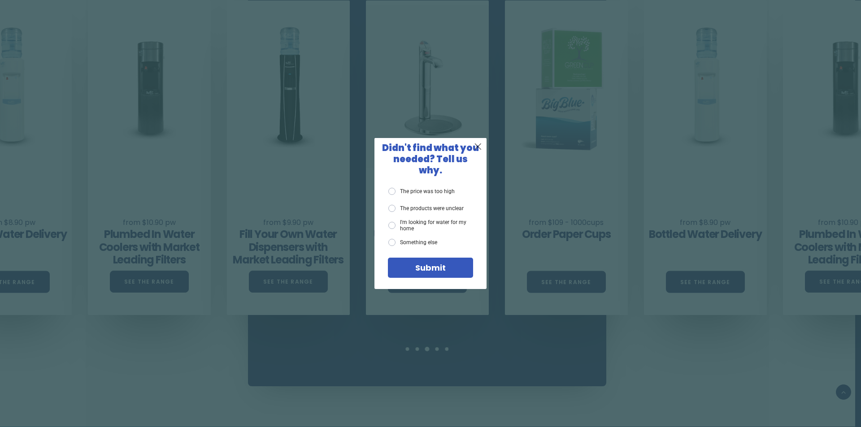  What do you see at coordinates (430, 268) in the screenshot?
I see `span: Submit` at bounding box center [430, 268].